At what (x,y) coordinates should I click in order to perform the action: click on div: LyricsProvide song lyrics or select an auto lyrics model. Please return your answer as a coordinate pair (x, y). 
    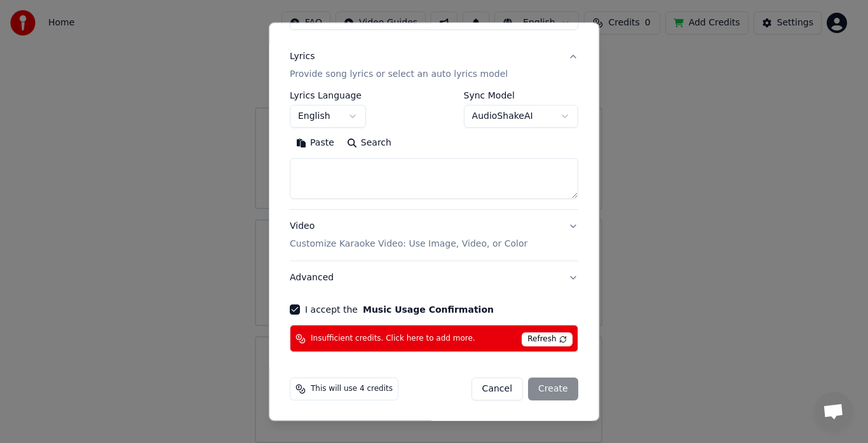
    Looking at the image, I should click on (434, 151).